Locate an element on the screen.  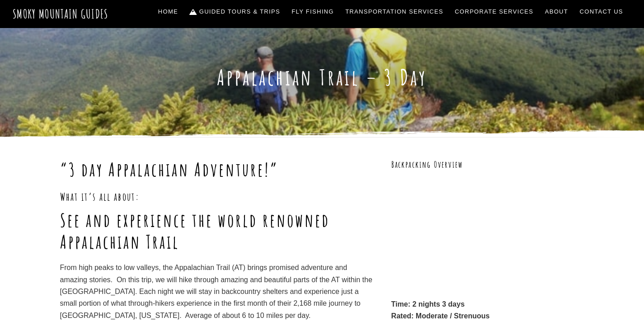
h1: “3 day Appalachian Adventure!” is located at coordinates (218, 170).